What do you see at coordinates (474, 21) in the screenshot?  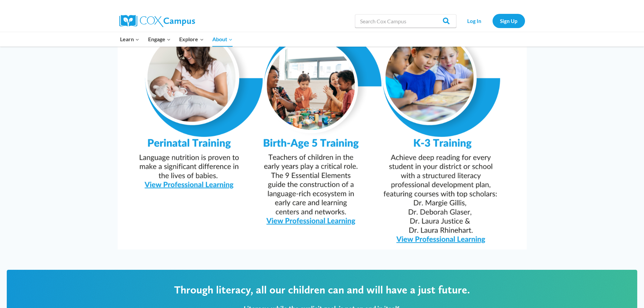 I see `a: Log In` at bounding box center [474, 21].